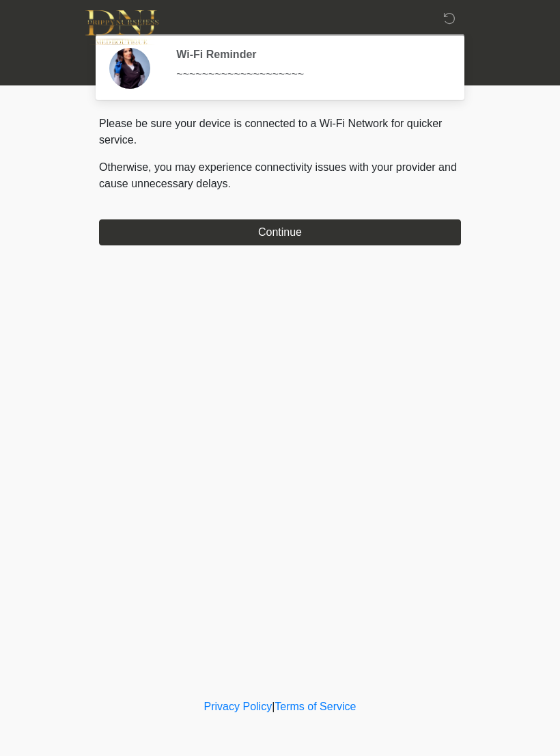 The height and width of the screenshot is (756, 560). What do you see at coordinates (122, 28) in the screenshot?
I see `img: DNJ Med Boutique Logo` at bounding box center [122, 28].